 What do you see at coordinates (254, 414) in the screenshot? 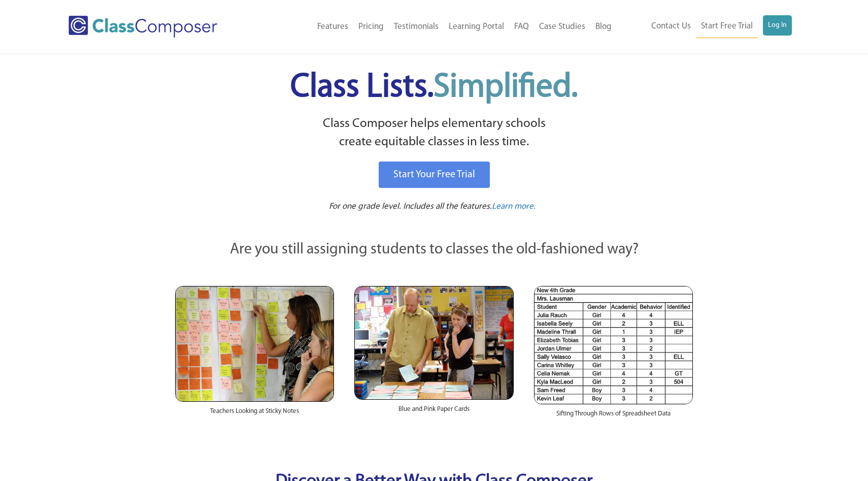
I see `div: Teachers Looking at Sticky Notes` at bounding box center [254, 414].